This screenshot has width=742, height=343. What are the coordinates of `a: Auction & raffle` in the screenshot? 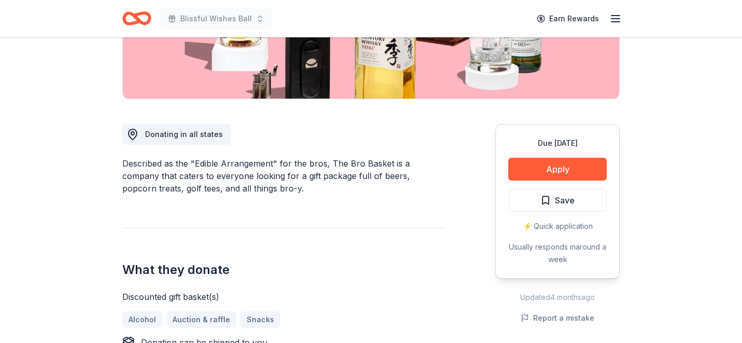 It's located at (201, 319).